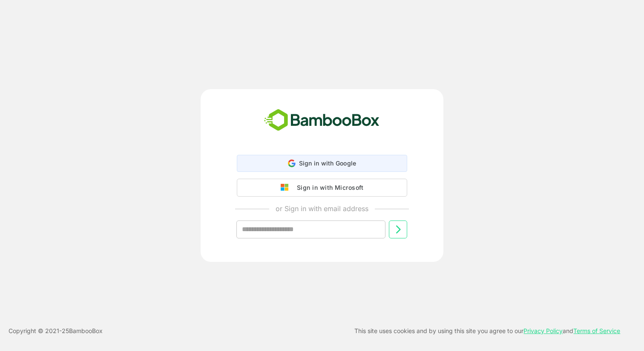 The height and width of the screenshot is (351, 644). Describe the element at coordinates (55, 331) in the screenshot. I see `p: Copyright © 2021- 25 BambooBox` at that location.